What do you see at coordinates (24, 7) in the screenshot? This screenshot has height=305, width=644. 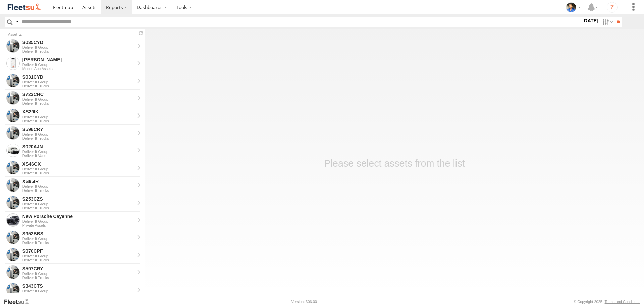 I see `img: fleetsu-logo-horizontal.svg` at bounding box center [24, 7].